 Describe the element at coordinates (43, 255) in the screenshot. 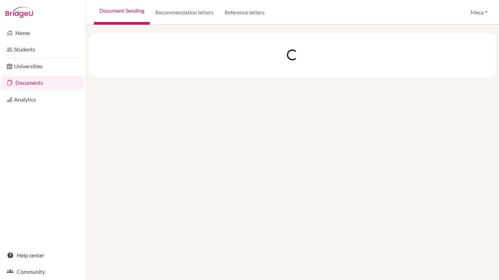

I see `a: Help center` at that location.